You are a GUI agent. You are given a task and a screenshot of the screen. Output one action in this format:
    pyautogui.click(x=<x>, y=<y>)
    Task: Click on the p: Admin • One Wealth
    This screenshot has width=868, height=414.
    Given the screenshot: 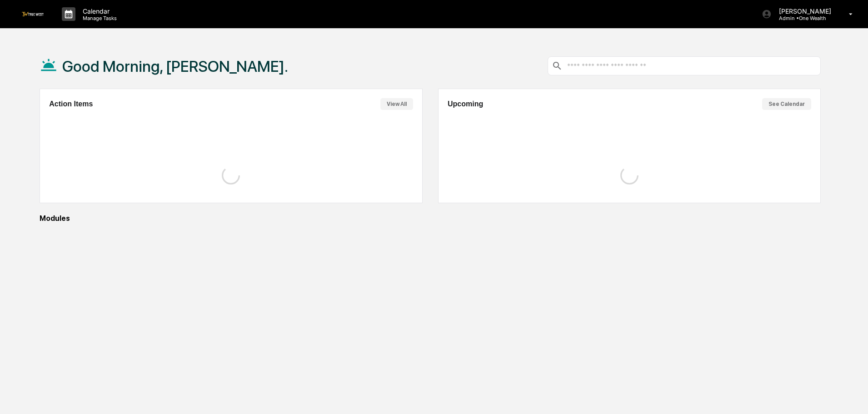 What is the action you would take?
    pyautogui.click(x=803, y=18)
    